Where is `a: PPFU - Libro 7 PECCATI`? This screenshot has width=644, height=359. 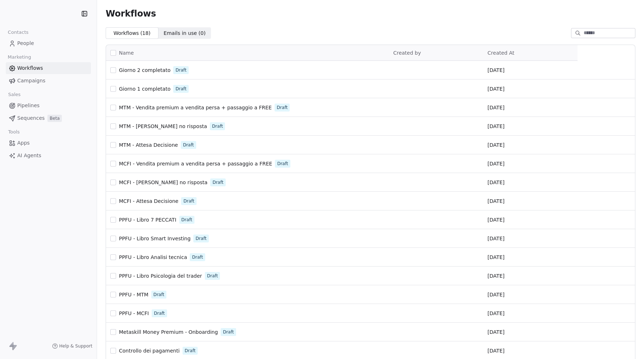 a: PPFU - Libro 7 PECCATI is located at coordinates (147, 220).